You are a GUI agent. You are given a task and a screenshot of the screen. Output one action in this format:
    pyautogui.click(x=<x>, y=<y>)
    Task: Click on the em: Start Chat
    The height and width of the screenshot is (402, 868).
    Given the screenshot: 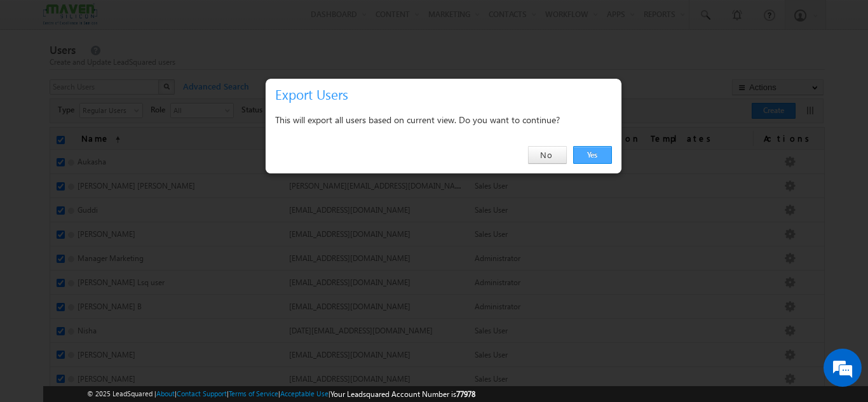 What is the action you would take?
    pyautogui.click(x=201, y=320)
    